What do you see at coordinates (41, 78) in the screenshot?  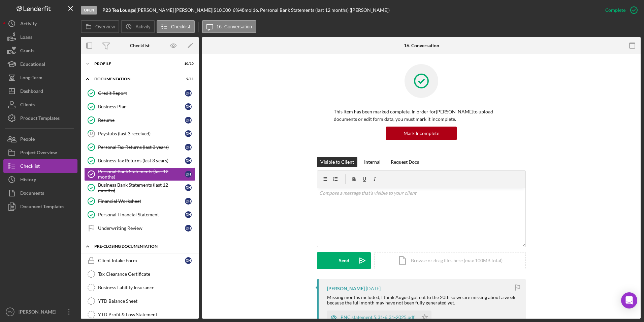 I see `button: Long-Term` at bounding box center [41, 78].